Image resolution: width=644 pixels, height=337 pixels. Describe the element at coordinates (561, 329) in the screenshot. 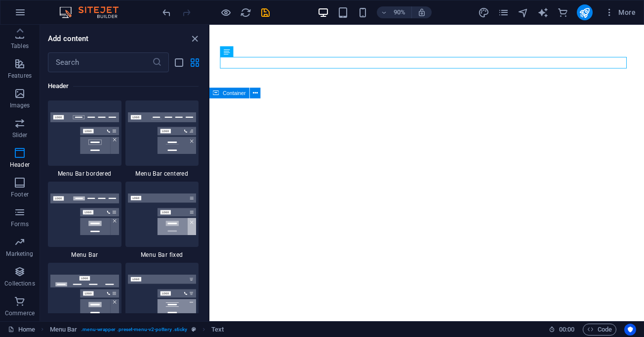

I see `h6: Session time` at that location.